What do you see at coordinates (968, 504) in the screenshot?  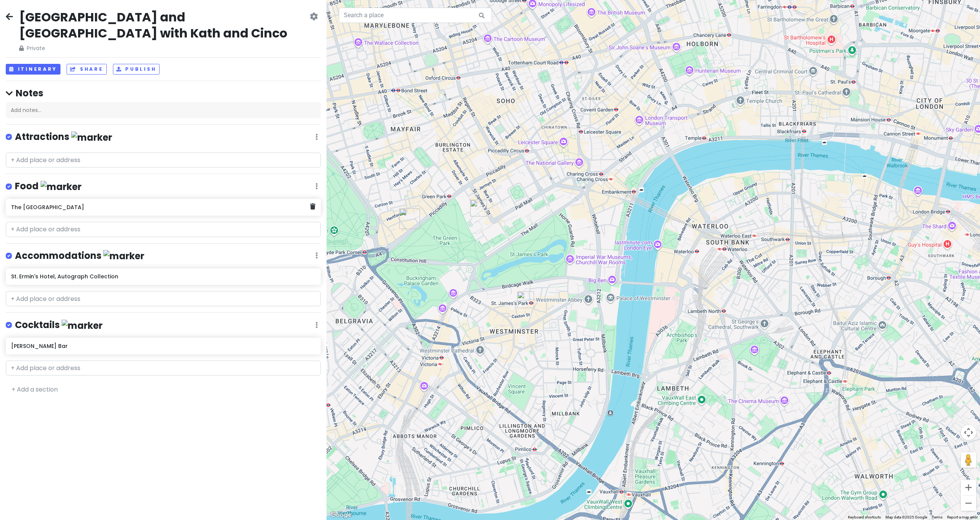 I see `button: Zoom out` at bounding box center [968, 504].